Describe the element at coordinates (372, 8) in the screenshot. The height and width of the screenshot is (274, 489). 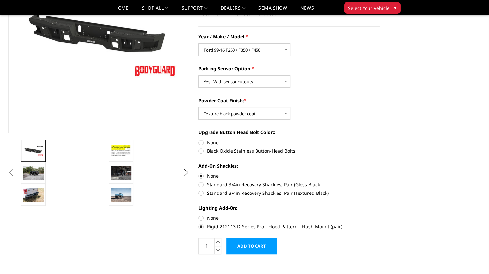
I see `button: Select Your Vehicle` at that location.